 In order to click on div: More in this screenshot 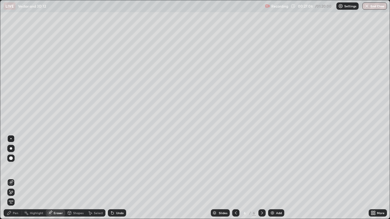, I will do `click(381, 213)`.